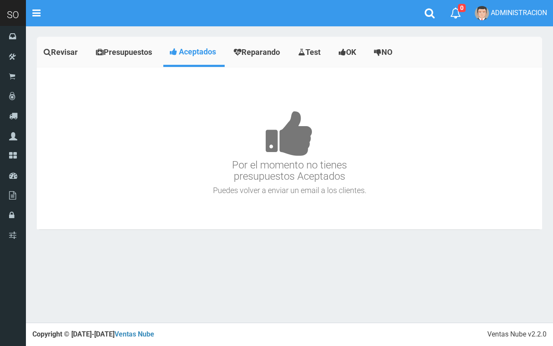 This screenshot has width=553, height=346. I want to click on a: Revisar, so click(62, 52).